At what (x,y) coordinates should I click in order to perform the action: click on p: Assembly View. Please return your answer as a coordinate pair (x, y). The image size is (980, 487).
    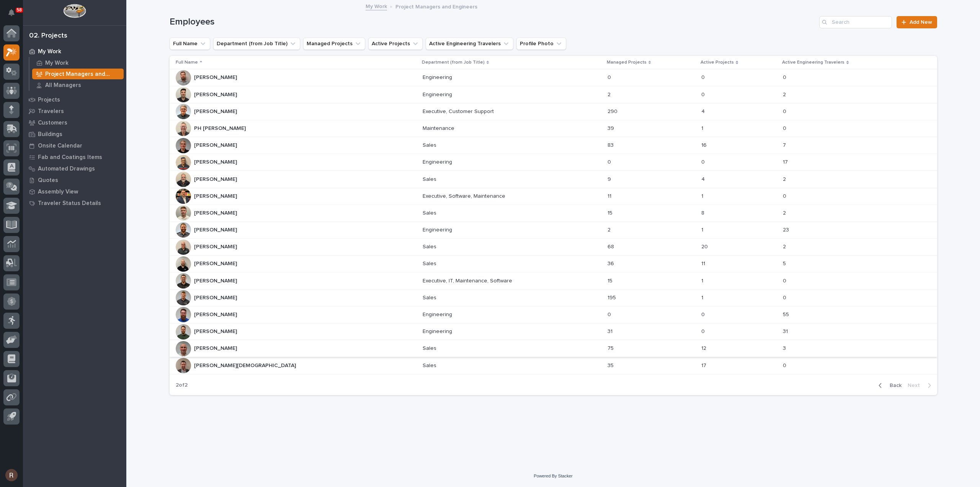
    Looking at the image, I should click on (58, 192).